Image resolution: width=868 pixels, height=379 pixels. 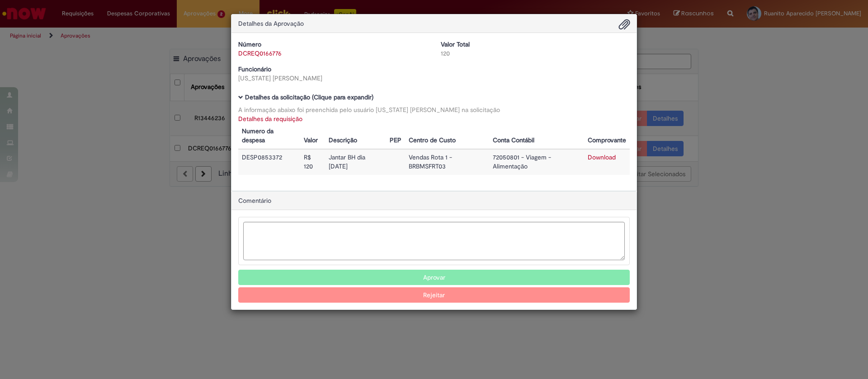 I want to click on th: Conta Contábil, so click(x=537, y=136).